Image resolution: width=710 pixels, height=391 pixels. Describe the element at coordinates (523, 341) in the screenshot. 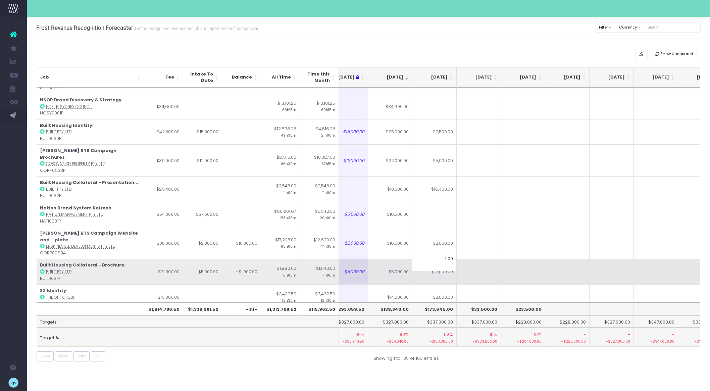

I see `small: -$204,500.00` at that location.